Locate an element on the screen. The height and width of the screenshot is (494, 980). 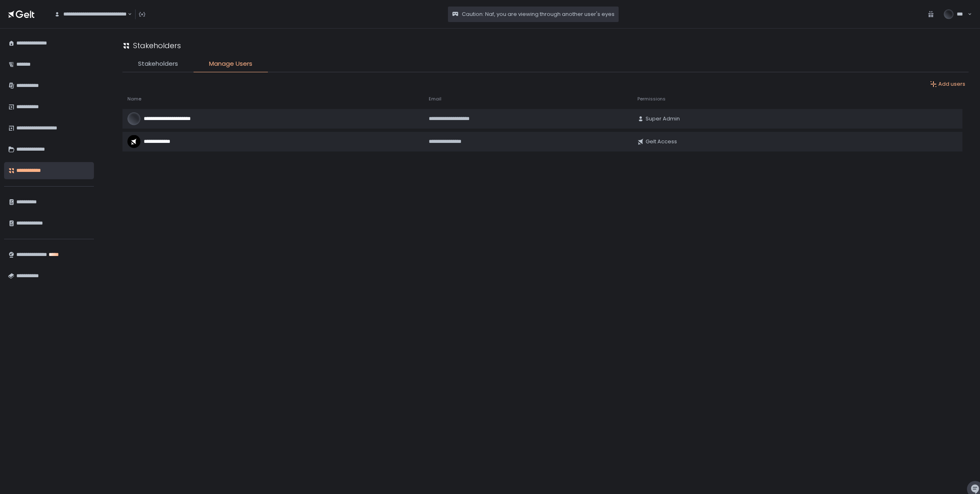
span: Stakeholders is located at coordinates (158, 64).